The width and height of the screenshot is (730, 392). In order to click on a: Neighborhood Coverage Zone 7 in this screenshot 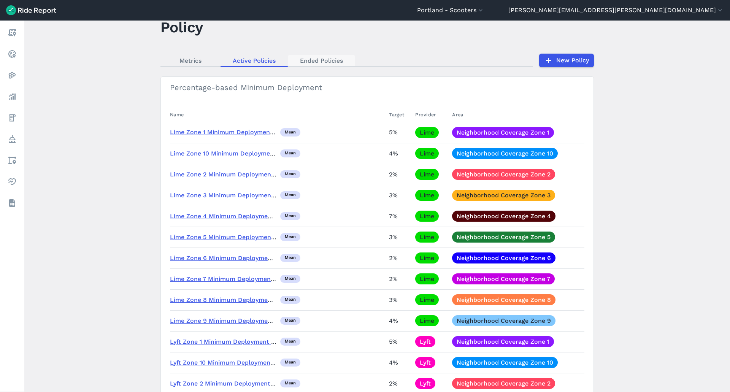, I will do `click(504, 279)`.